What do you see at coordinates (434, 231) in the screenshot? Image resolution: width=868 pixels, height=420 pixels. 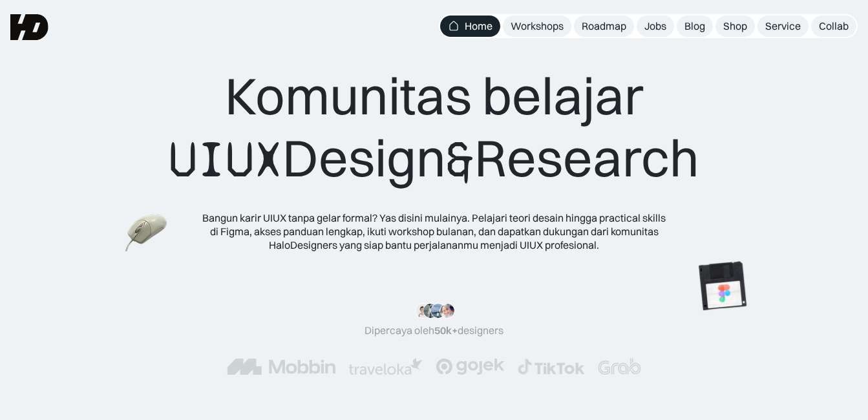 I see `div: Bangun karir UIUX tanpa gelar formal? Yas disini mulainya. Pelajari teori desain hingga practical...` at bounding box center [434, 231].